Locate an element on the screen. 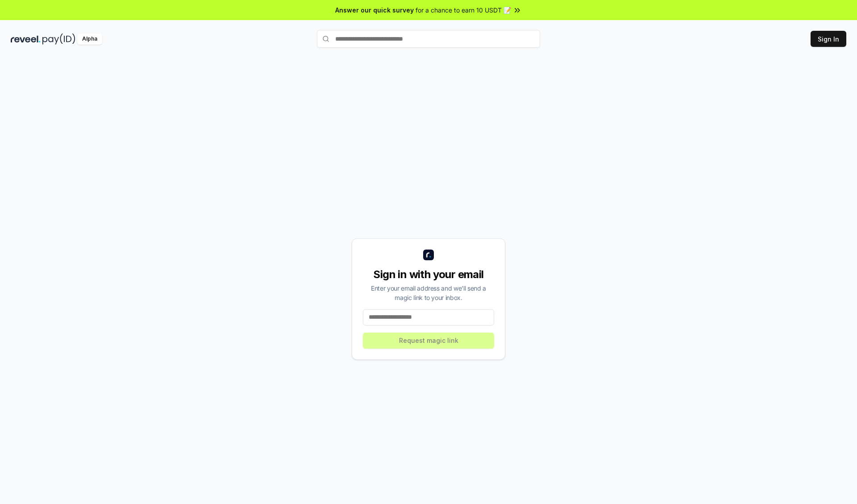 The image size is (857, 504). span: for a chance to earn 10 USDT 📝 is located at coordinates (463, 10).